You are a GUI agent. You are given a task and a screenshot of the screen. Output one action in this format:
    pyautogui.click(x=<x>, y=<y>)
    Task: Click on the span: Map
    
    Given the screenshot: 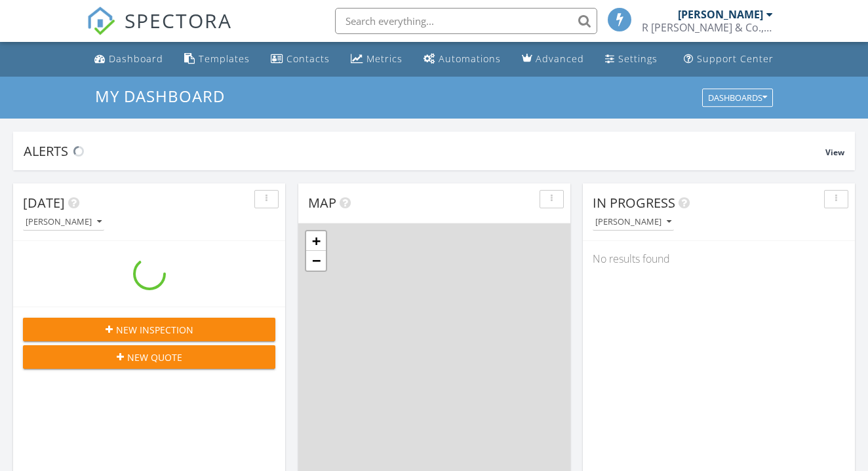 What is the action you would take?
    pyautogui.click(x=322, y=203)
    